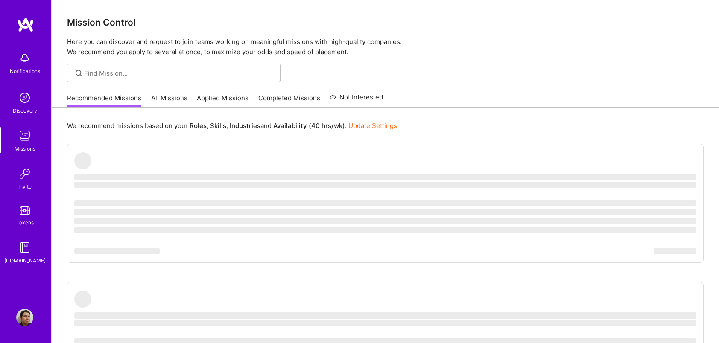 This screenshot has width=719, height=343. Describe the element at coordinates (25, 223) in the screenshot. I see `div: Tokens` at that location.